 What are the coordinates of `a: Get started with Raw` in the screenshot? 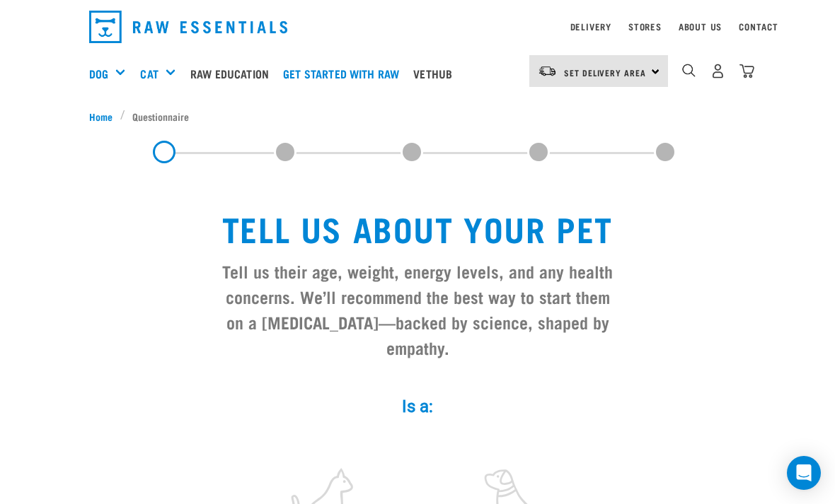 It's located at (345, 74).